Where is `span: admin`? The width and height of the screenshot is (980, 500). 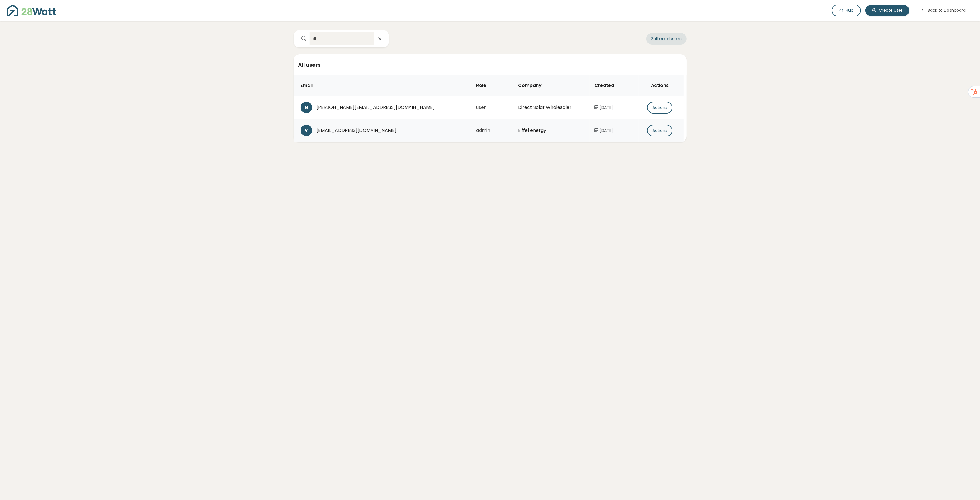
span: admin is located at coordinates (483, 130).